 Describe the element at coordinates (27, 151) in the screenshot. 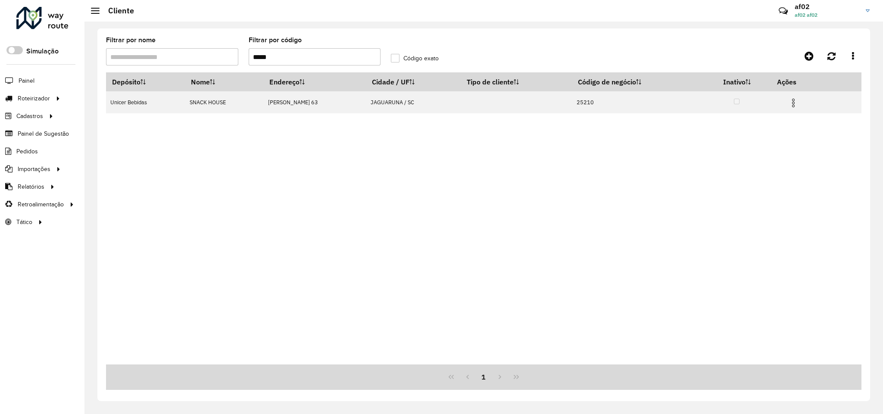

I see `span: Pedidos` at that location.